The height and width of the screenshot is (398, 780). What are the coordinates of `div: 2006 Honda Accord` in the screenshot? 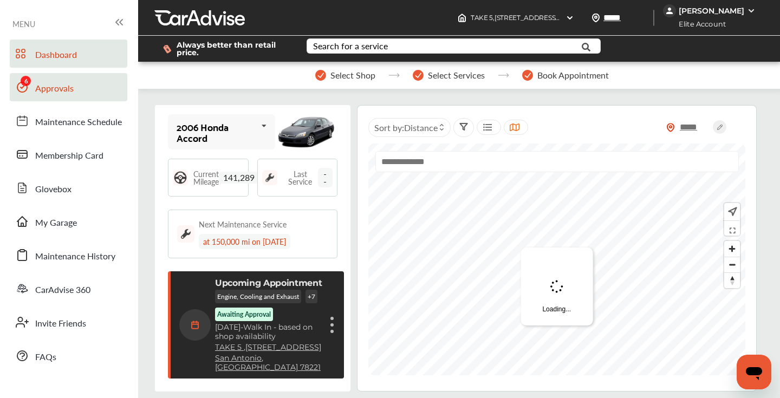 It's located at (217, 132).